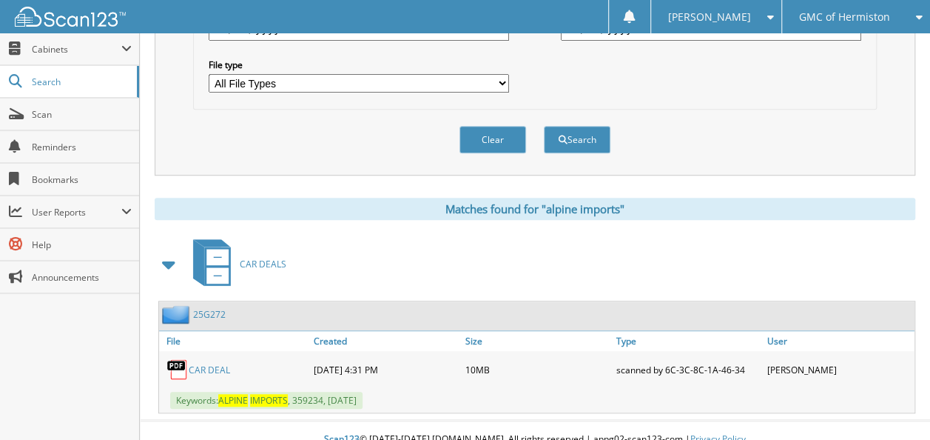 The height and width of the screenshot is (440, 930). I want to click on span: Scan, so click(81, 114).